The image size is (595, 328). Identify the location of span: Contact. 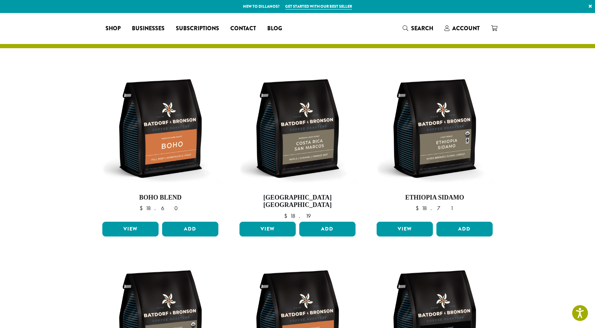
(243, 28).